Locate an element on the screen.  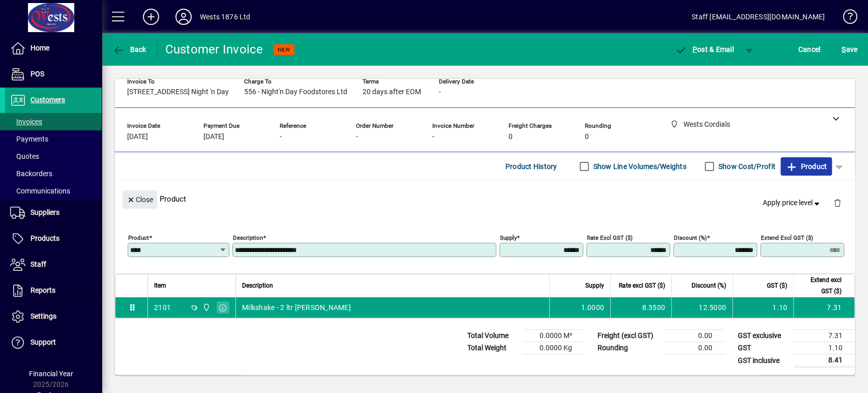
td: GST inclusive is located at coordinates (763, 360).